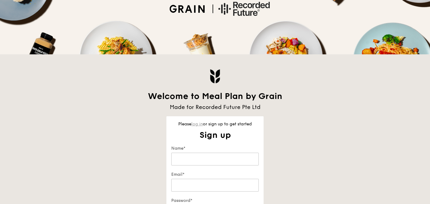 The width and height of the screenshot is (430, 204). Describe the element at coordinates (215, 175) in the screenshot. I see `label: Email*` at that location.